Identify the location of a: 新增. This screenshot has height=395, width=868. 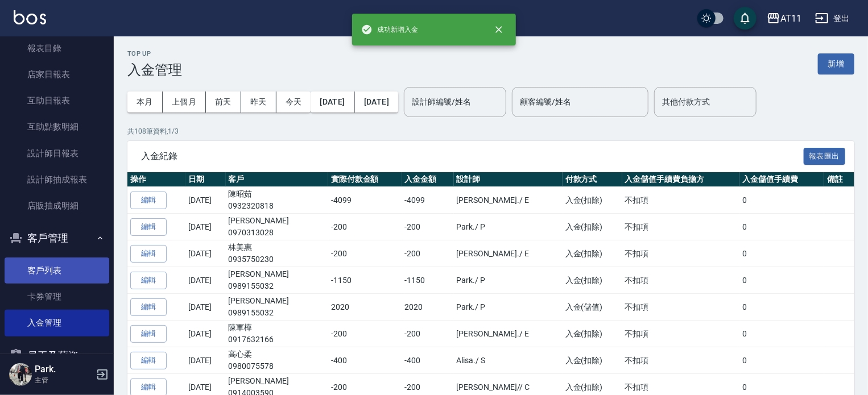
(836, 63).